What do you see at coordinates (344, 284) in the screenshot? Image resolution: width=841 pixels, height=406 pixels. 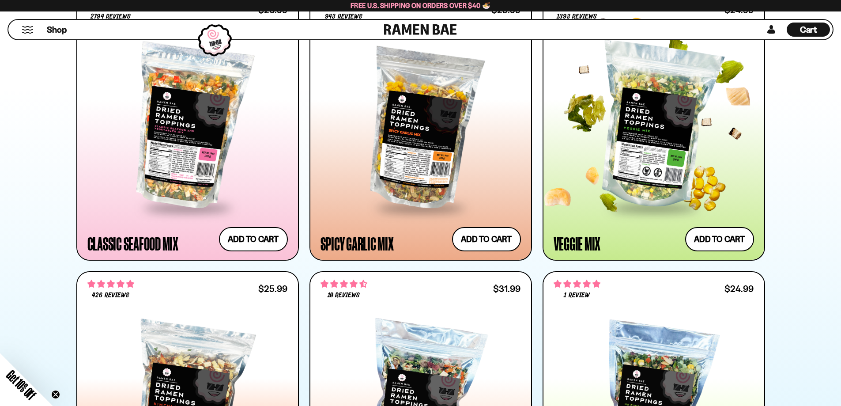 I see `span: 4.60 stars` at bounding box center [344, 284].